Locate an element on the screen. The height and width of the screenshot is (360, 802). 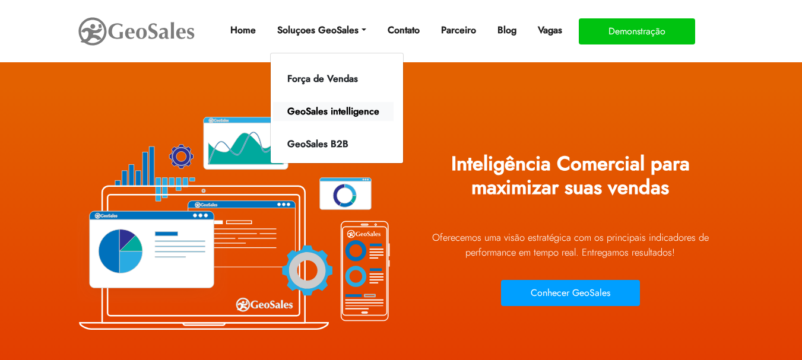
a: GeoSales B2B is located at coordinates (333, 144).